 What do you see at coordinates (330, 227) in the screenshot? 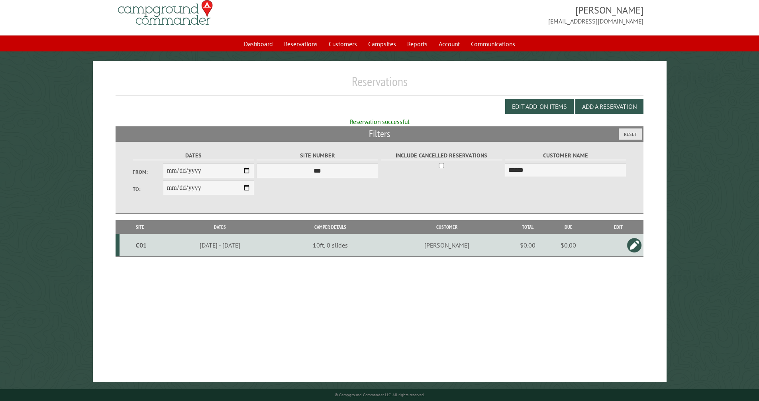
I see `th: Camper Details` at bounding box center [330, 227].